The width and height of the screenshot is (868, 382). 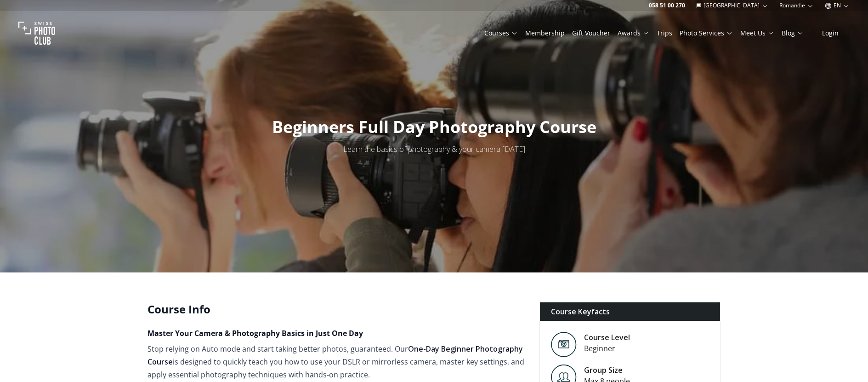 What do you see at coordinates (793, 33) in the screenshot?
I see `button: Blog` at bounding box center [793, 33].